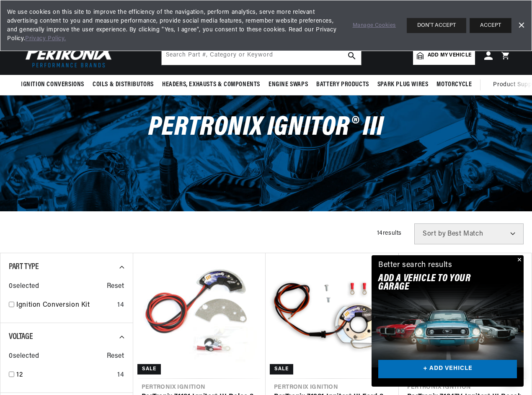 The height and width of the screenshot is (395, 532). Describe the element at coordinates (211, 85) in the screenshot. I see `summary: Headers, Exhausts & Components` at that location.